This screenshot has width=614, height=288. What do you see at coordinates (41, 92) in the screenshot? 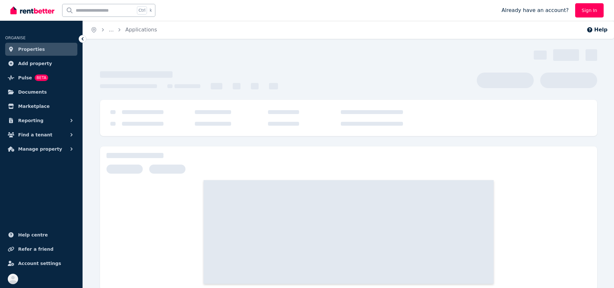
I see `a: Documents` at bounding box center [41, 92].